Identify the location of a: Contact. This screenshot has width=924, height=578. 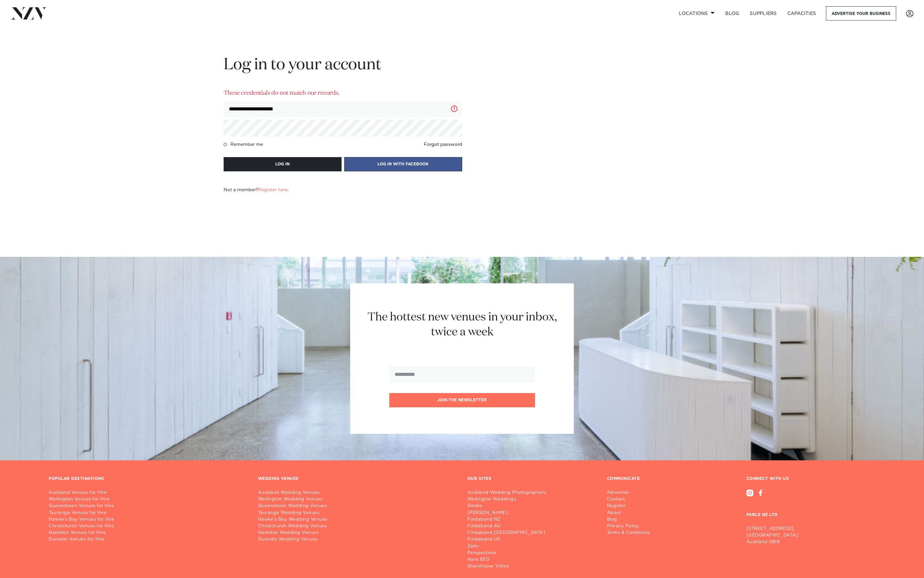
(631, 499).